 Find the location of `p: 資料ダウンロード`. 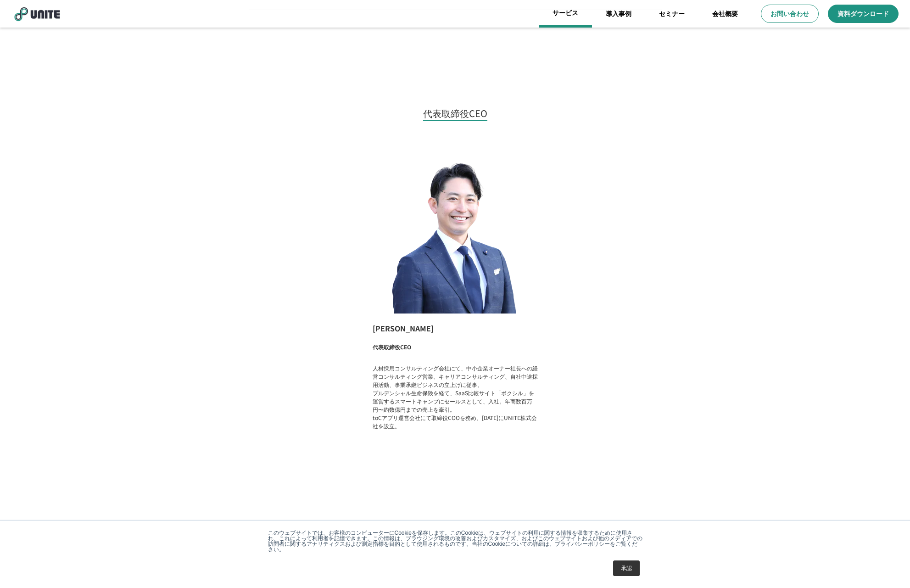

p: 資料ダウンロード is located at coordinates (864, 14).